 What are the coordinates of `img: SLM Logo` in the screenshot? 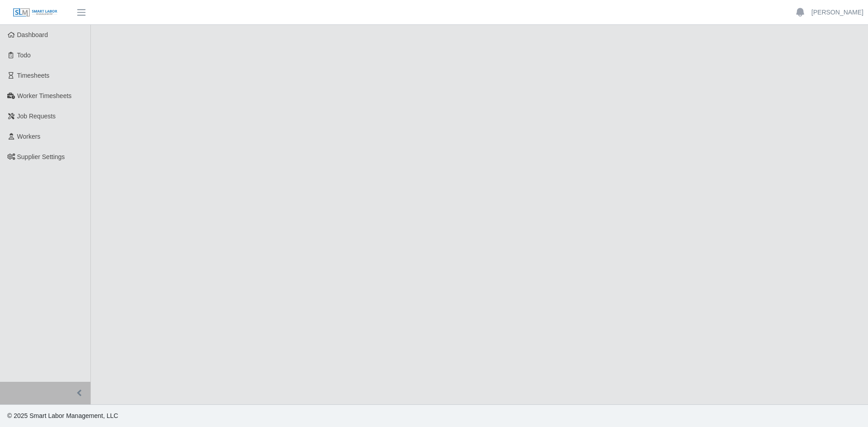 It's located at (36, 12).